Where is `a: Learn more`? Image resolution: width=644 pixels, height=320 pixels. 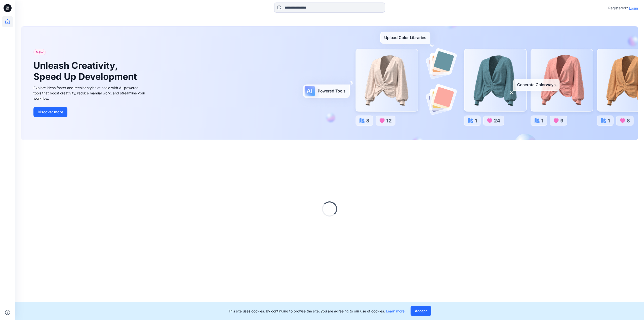
a: Learn more is located at coordinates (395, 310).